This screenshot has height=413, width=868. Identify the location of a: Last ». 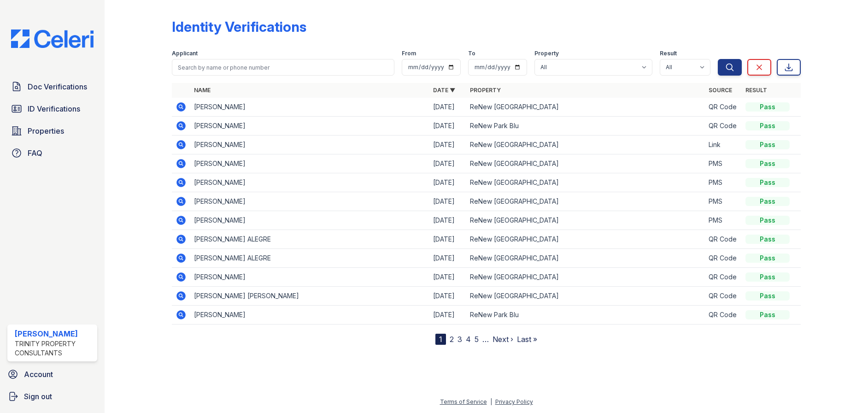
(527, 340).